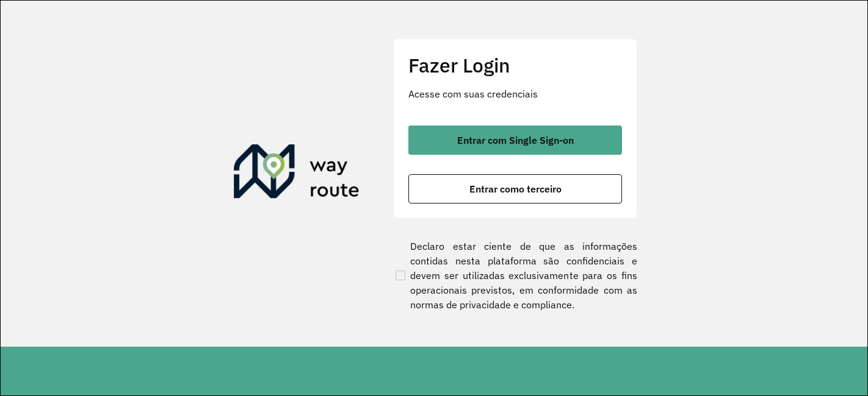 The height and width of the screenshot is (396, 868). Describe the element at coordinates (515, 93) in the screenshot. I see `p: Acesse com suas credenciais` at that location.